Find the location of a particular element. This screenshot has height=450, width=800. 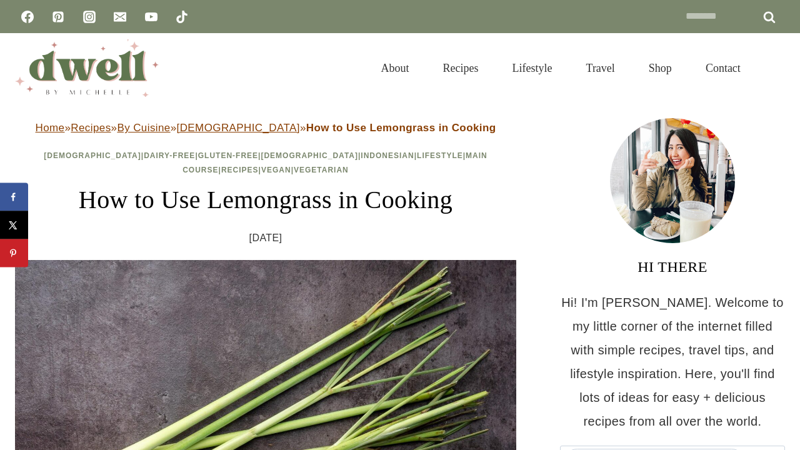

h1: How to Use Lemongrass in Cooking is located at coordinates (266, 200).